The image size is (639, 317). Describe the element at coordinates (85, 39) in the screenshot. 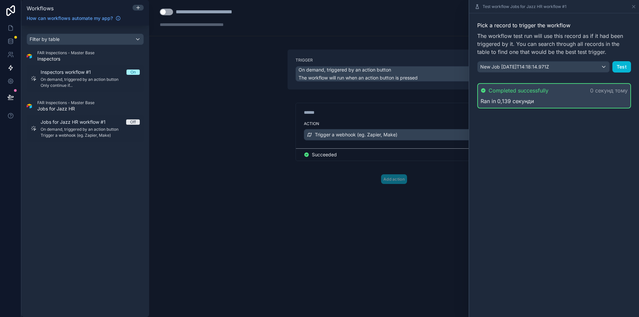

I see `button: Filter by table` at that location.